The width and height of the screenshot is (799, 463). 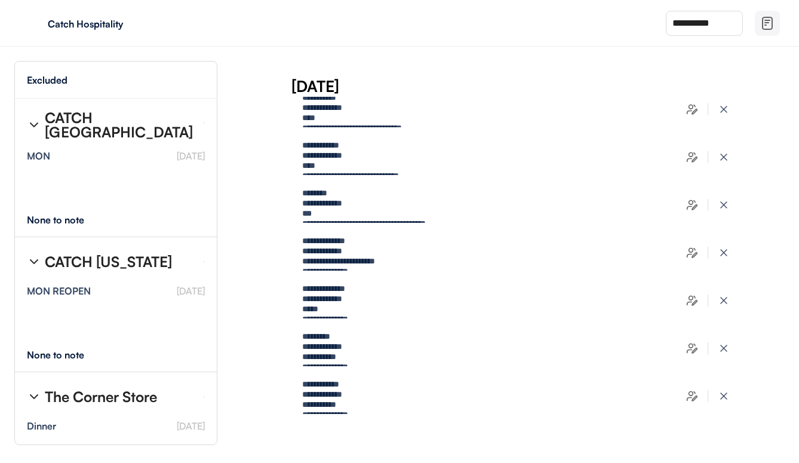 What do you see at coordinates (41, 426) in the screenshot?
I see `div: Dinner` at bounding box center [41, 426].